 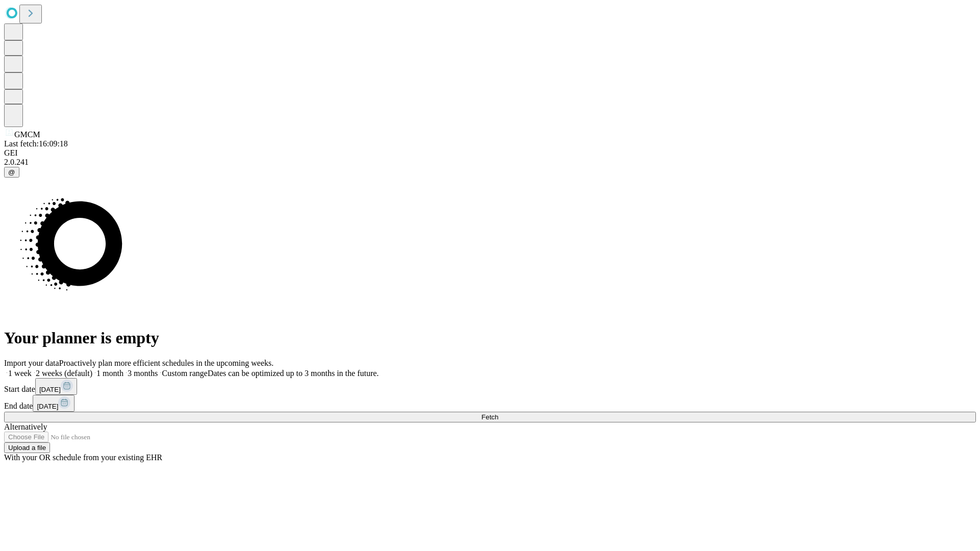 I want to click on span: Fetch, so click(x=490, y=417).